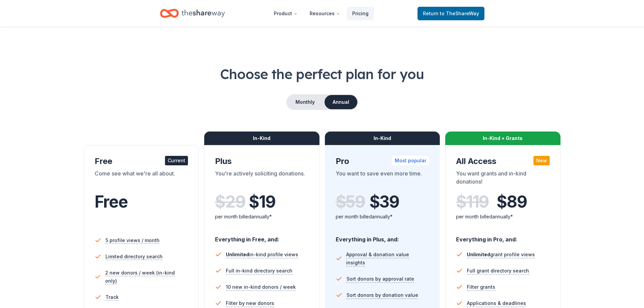 The height and width of the screenshot is (308, 644). What do you see at coordinates (141, 179) in the screenshot?
I see `div: Come see what we're all about.` at bounding box center [141, 179].